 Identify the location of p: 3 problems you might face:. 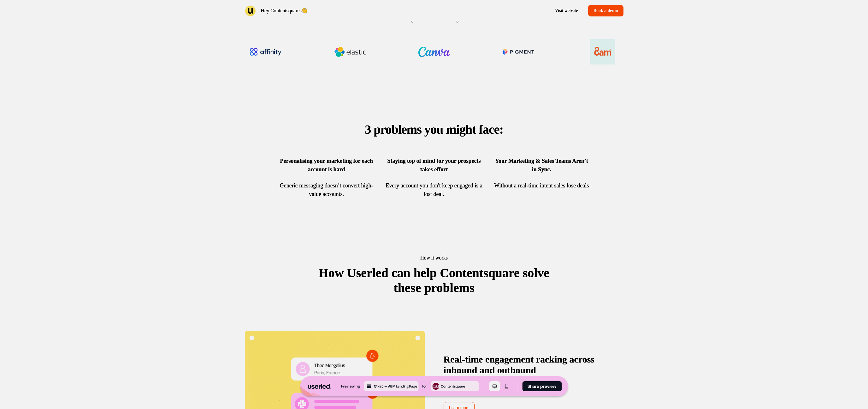
(434, 130).